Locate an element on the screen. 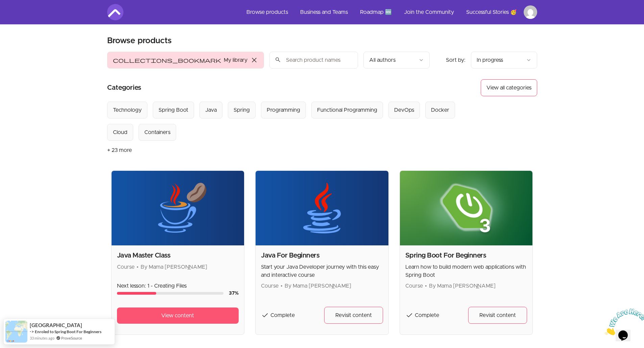  h2: Java Master Class is located at coordinates (178, 256).